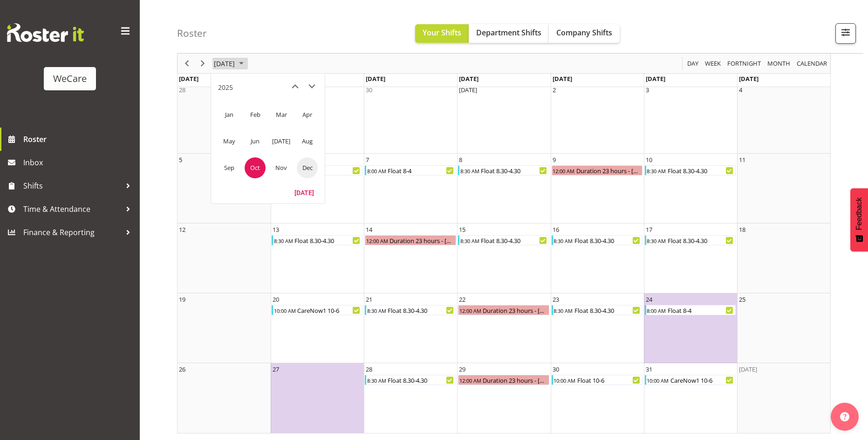 The width and height of the screenshot is (868, 440). I want to click on div: CareNow1 10-6 Begin From Friday, October 31, 2025 at 10:00:00 AM GMT+13:00 Ends At Friday, Octobe..., so click(689, 380).